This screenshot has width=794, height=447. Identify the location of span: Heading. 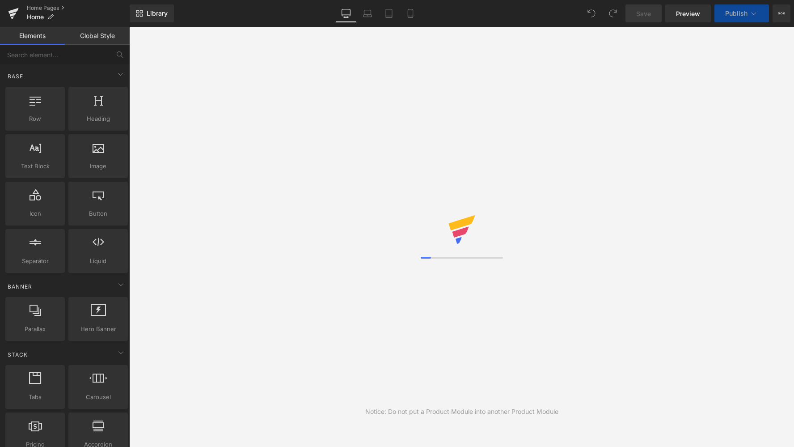
(98, 118).